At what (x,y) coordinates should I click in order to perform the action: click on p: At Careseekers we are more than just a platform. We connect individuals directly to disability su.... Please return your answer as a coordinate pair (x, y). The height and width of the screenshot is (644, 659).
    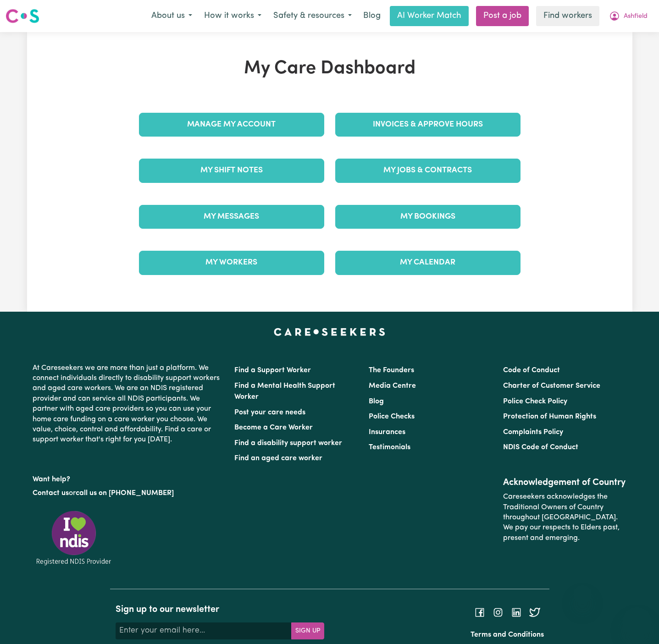
    Looking at the image, I should click on (128, 404).